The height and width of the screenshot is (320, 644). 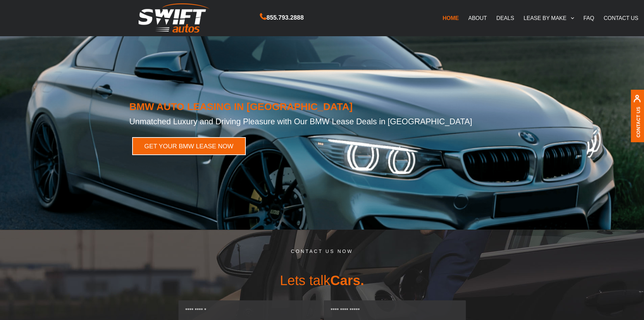 What do you see at coordinates (589, 18) in the screenshot?
I see `a: FAQ` at bounding box center [589, 18].